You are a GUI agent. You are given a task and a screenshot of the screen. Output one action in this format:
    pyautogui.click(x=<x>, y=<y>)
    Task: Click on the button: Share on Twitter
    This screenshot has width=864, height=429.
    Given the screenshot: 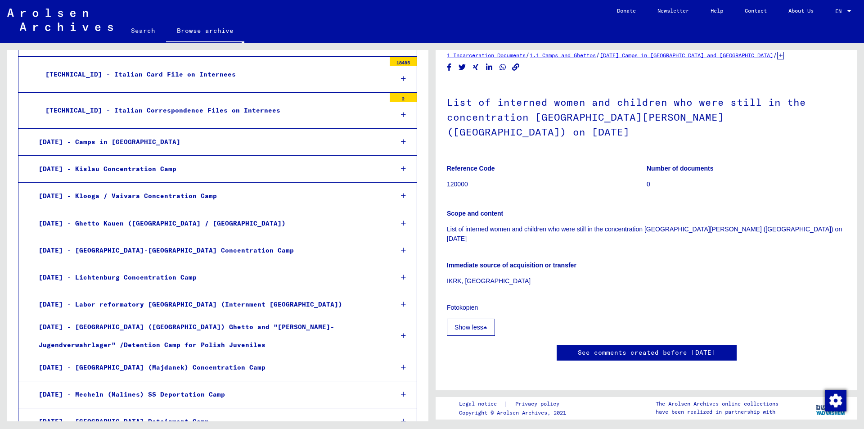 What is the action you would take?
    pyautogui.click(x=462, y=67)
    